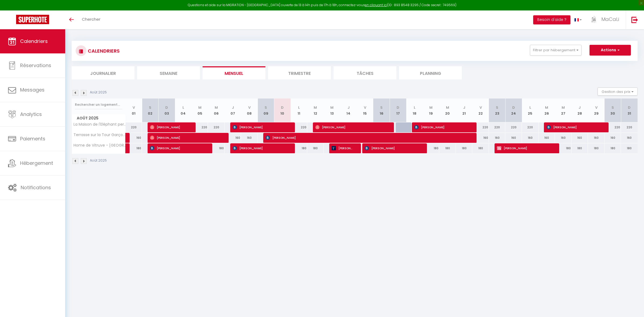 The image size is (644, 317). What do you see at coordinates (103, 73) in the screenshot?
I see `li: Journalier` at bounding box center [103, 73].